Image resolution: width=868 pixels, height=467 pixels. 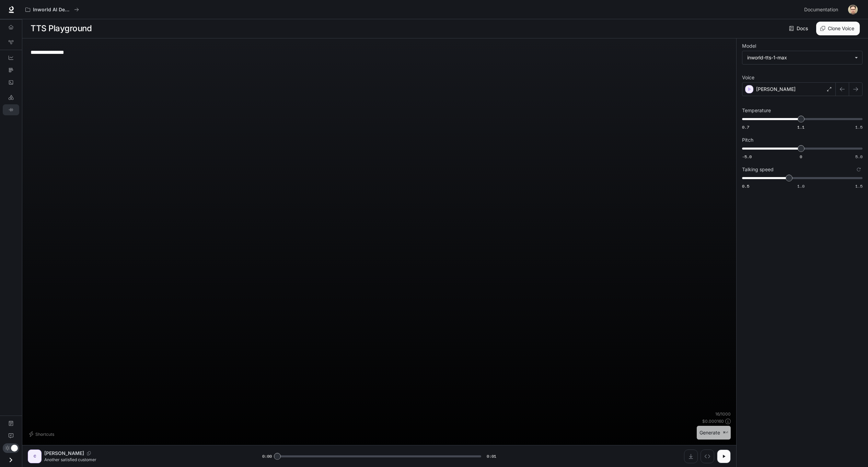 What do you see at coordinates (89, 453) in the screenshot?
I see `button: Copy Voice ID` at bounding box center [89, 453].